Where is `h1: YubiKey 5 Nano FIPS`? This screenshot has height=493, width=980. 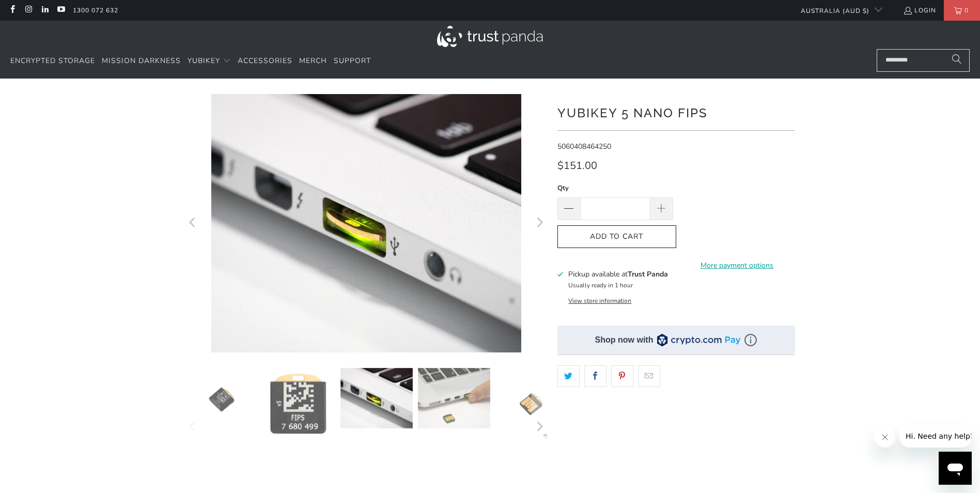
h1: YubiKey 5 Nano FIPS is located at coordinates (676, 112).